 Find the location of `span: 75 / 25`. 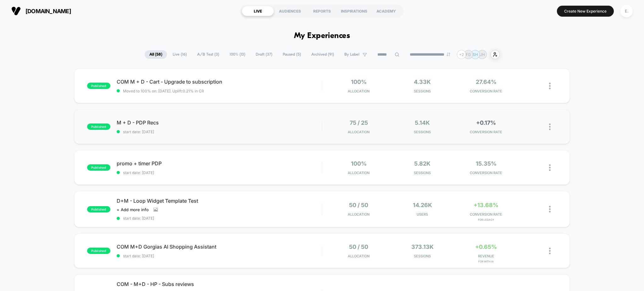

span: 75 / 25 is located at coordinates (359, 123).